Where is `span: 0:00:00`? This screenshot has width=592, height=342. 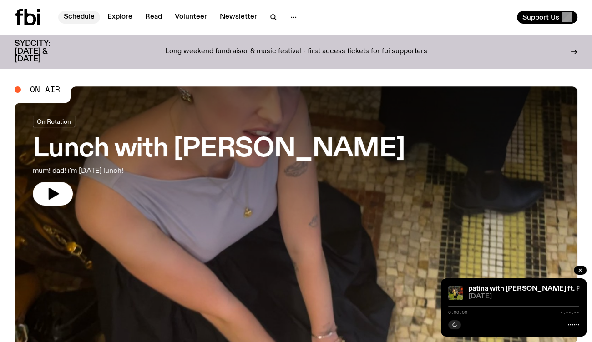 span: 0:00:00 is located at coordinates (458, 313).